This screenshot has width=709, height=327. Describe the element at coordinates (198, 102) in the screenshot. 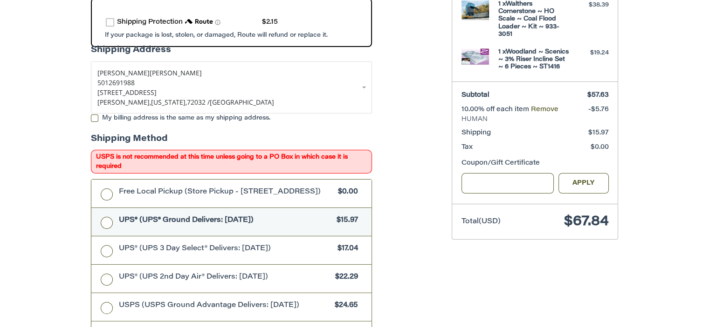

I see `span: 72032 /` at that location.